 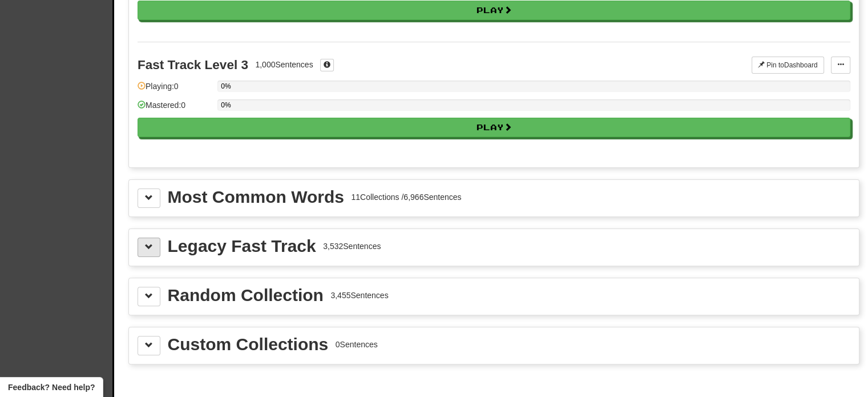 I want to click on div: 0 Sentences, so click(x=356, y=344).